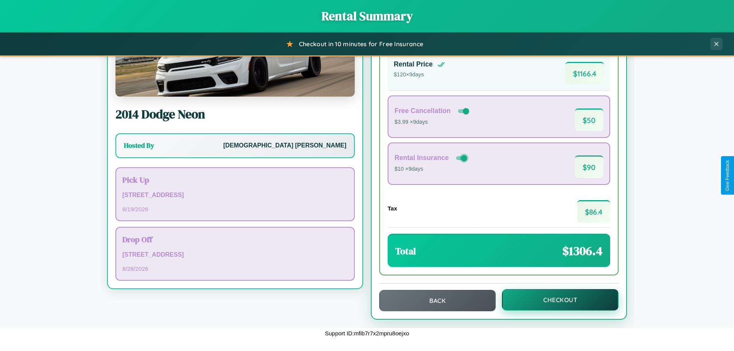 Image resolution: width=734 pixels, height=351 pixels. Describe the element at coordinates (423, 111) in the screenshot. I see `h4: Free Cancellation` at that location.